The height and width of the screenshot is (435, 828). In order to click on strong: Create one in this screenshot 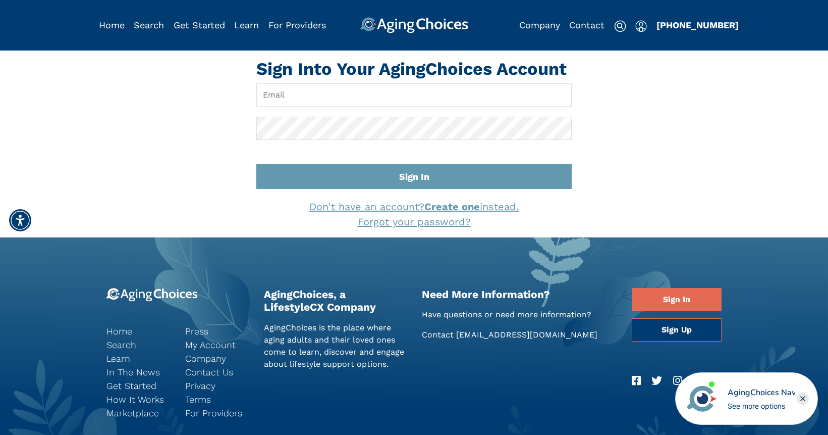, I will do `click(452, 206)`.